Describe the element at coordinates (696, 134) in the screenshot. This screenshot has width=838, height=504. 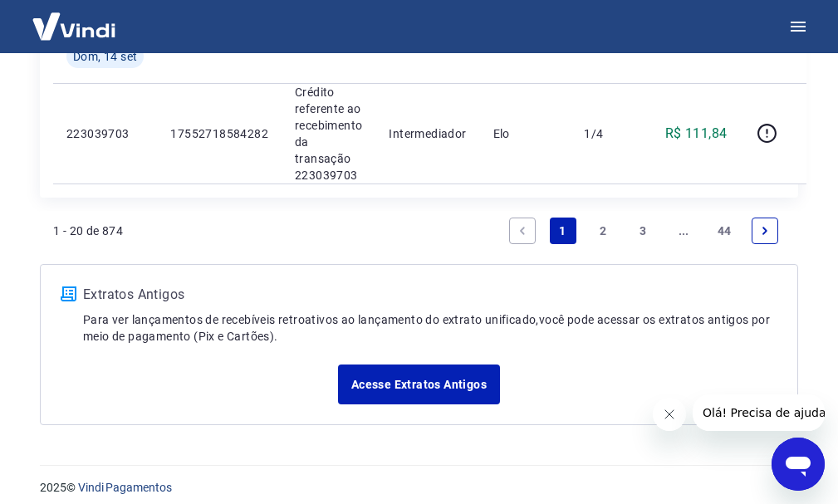
I see `p: R$ 111,84` at that location.